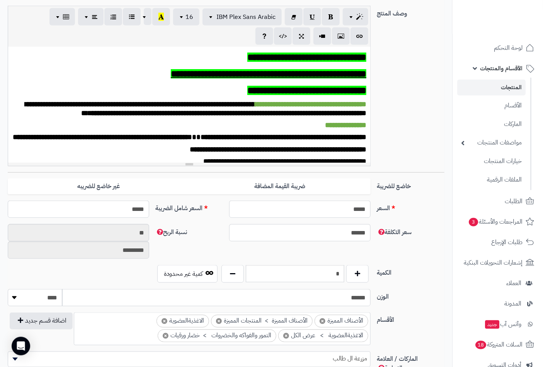 The width and height of the screenshot is (543, 367). What do you see at coordinates (410, 319) in the screenshot?
I see `label: الأقسام` at bounding box center [410, 319].